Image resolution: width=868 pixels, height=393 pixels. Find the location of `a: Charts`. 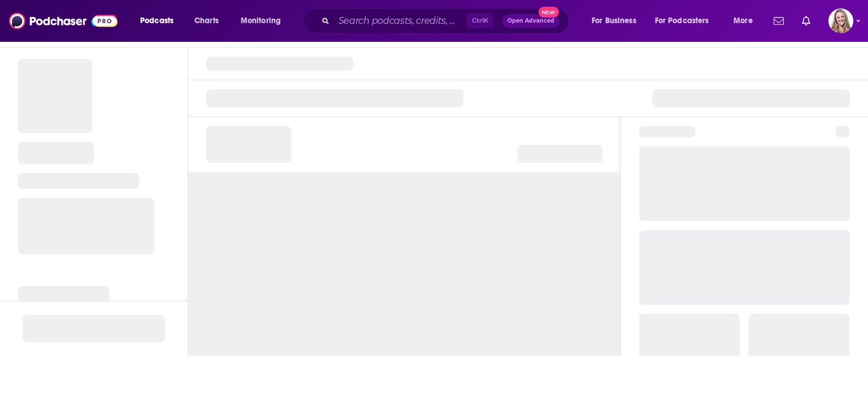

a: Charts is located at coordinates (206, 21).